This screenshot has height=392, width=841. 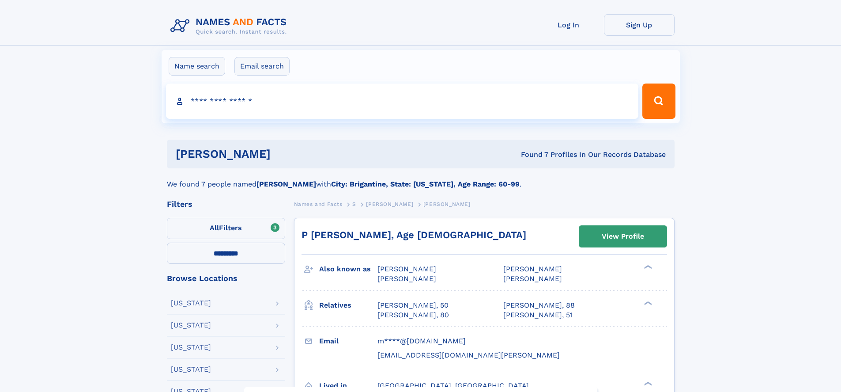 I want to click on div: We found 7 people named with ., so click(x=421, y=179).